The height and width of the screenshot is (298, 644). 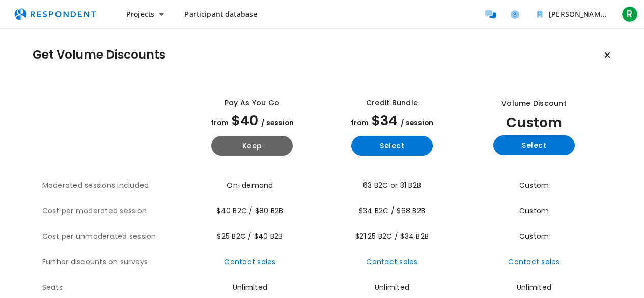 I want to click on span: $40, so click(x=245, y=120).